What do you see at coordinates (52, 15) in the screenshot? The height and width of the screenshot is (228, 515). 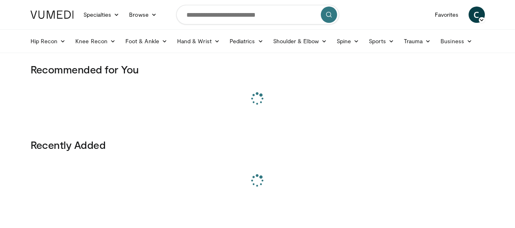 I see `img: VuMedi Logo` at bounding box center [52, 15].